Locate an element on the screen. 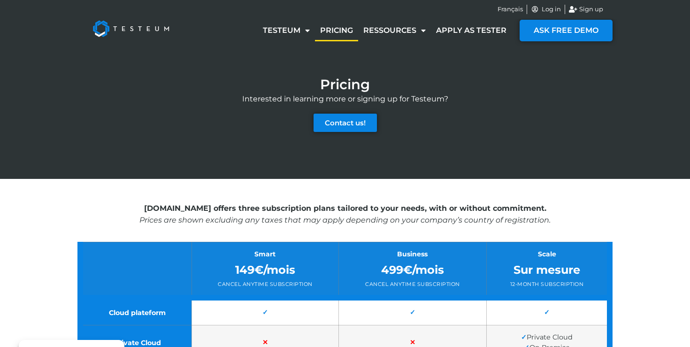 The width and height of the screenshot is (690, 347). span: Log in is located at coordinates (550, 9).